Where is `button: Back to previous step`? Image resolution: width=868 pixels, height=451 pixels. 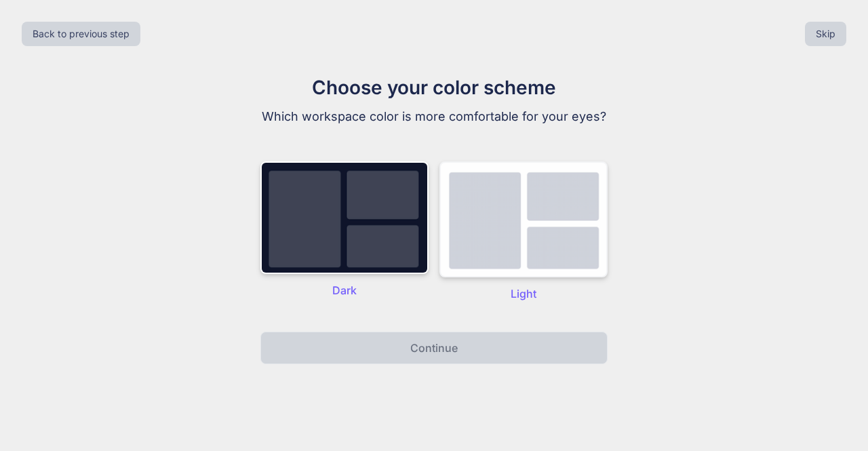 button: Back to previous step is located at coordinates (80, 34).